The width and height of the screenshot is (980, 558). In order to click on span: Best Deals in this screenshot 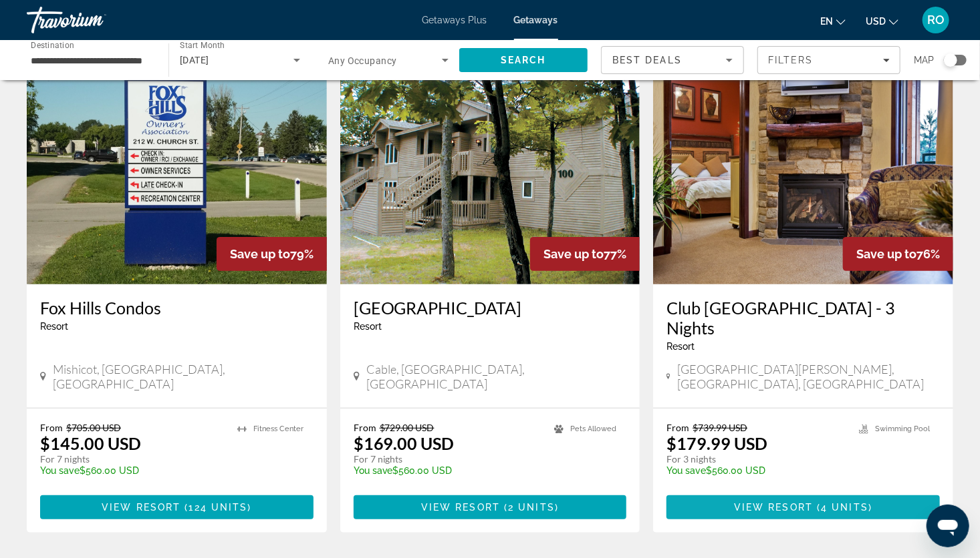, I will do `click(647, 61)`.